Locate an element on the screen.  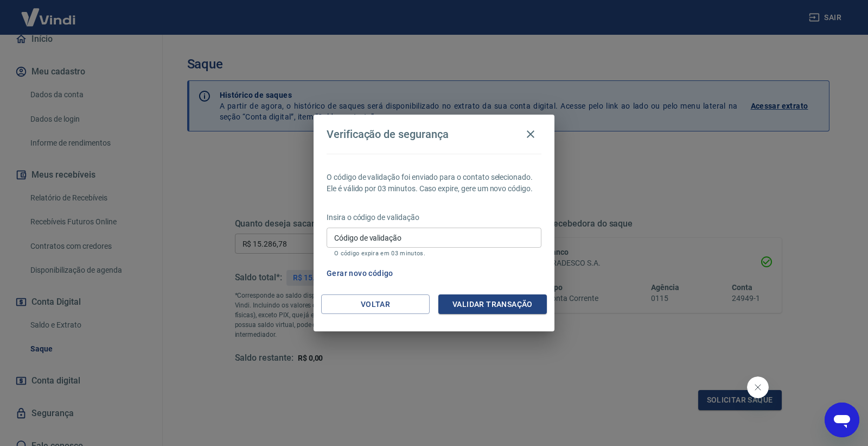
button: Validar transação is located at coordinates (493, 304).